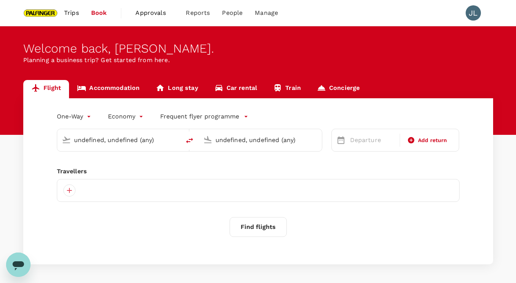 The width and height of the screenshot is (516, 283). What do you see at coordinates (373, 140) in the screenshot?
I see `p: Departure` at bounding box center [373, 140].